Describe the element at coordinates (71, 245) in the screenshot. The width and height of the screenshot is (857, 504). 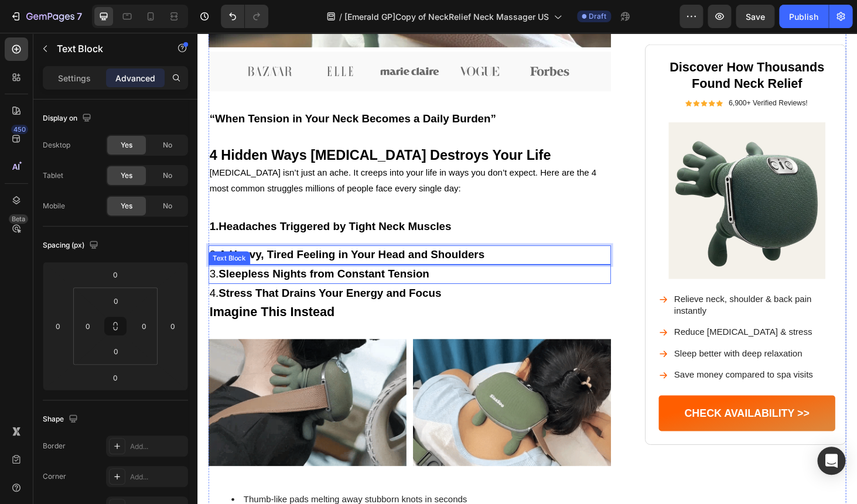
I see `div: Spacing (px)` at that location.